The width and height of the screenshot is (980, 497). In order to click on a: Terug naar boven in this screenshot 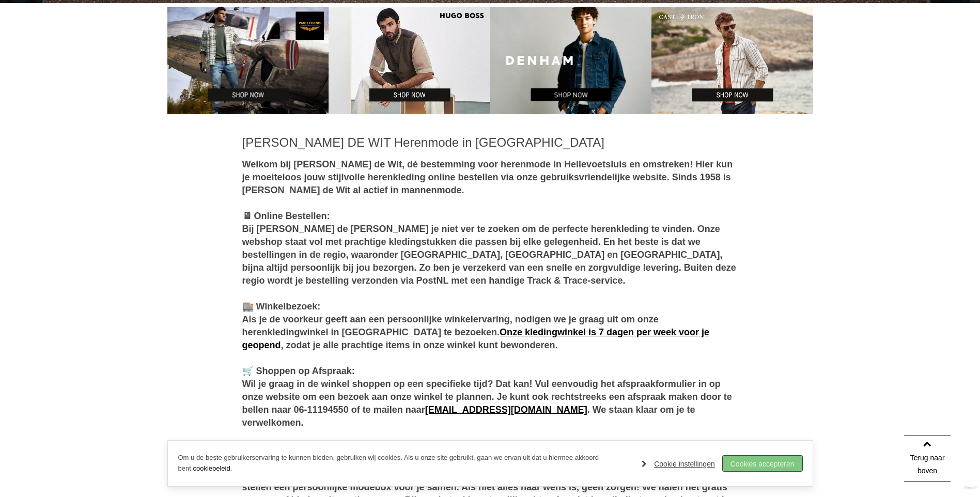, I will do `click(927, 459)`.